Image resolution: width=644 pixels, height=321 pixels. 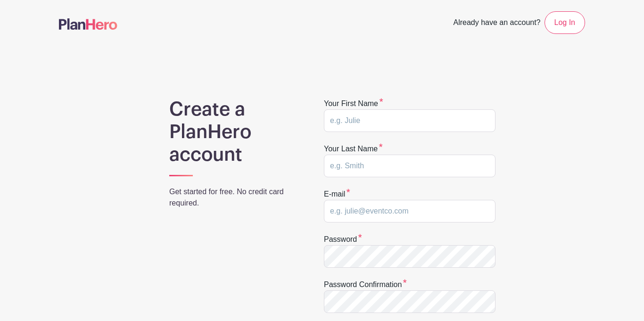 What do you see at coordinates (337, 194) in the screenshot?
I see `label: E-mail` at bounding box center [337, 194].